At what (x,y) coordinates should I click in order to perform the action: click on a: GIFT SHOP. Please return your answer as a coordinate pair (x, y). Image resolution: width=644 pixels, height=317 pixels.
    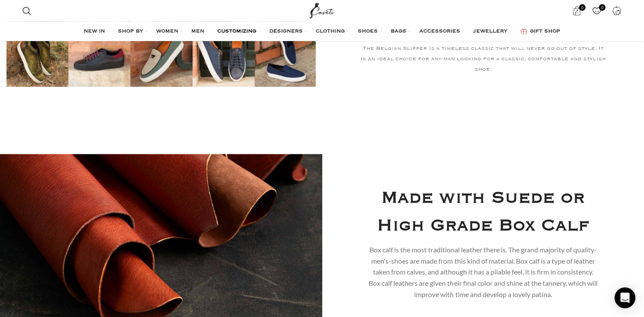
    Looking at the image, I should click on (540, 31).